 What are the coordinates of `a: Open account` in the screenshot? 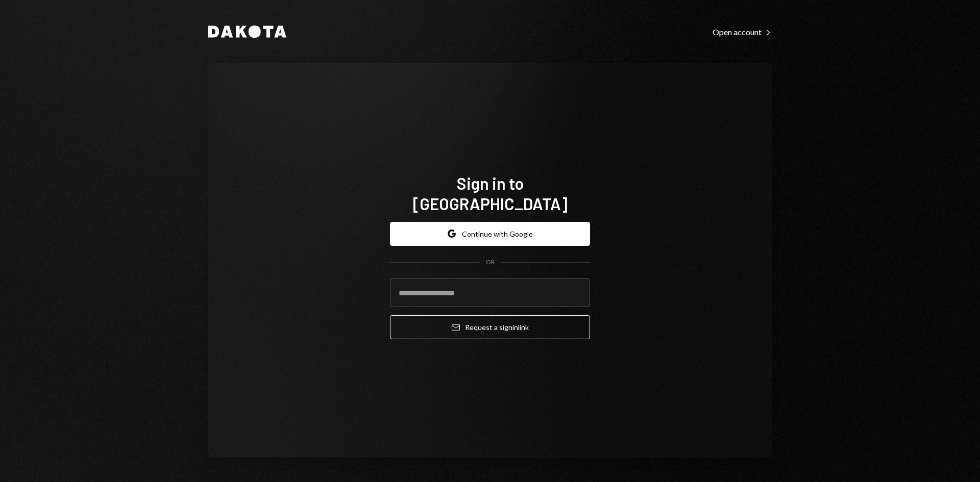 It's located at (742, 31).